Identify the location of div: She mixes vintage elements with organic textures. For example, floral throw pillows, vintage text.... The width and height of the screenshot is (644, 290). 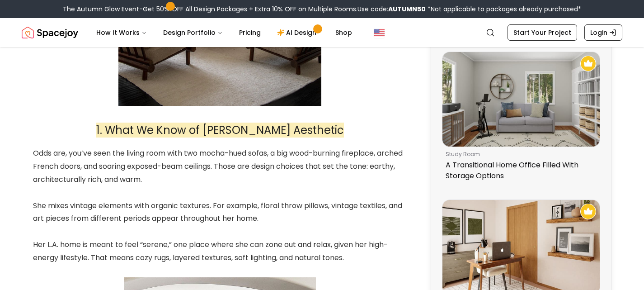
(220, 213).